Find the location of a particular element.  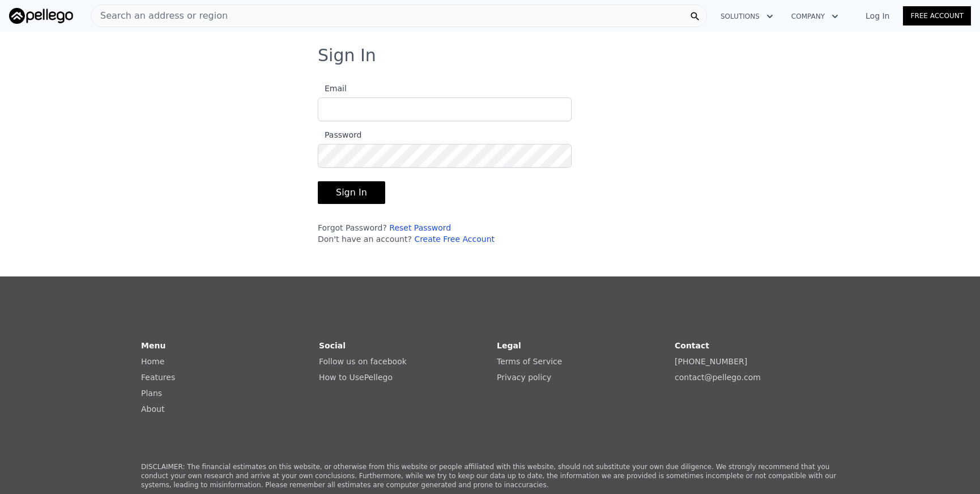

strong: Menu is located at coordinates (153, 346).